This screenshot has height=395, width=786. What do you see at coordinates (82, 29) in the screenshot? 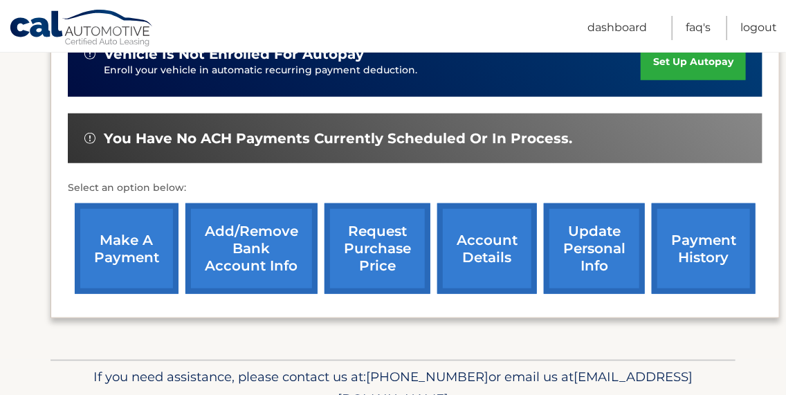
I see `a: Cal Automotive` at bounding box center [82, 29].